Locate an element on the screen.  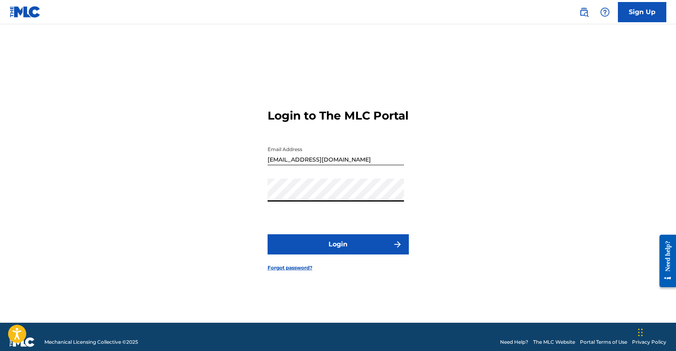
div: Chat Widget is located at coordinates (656, 331).